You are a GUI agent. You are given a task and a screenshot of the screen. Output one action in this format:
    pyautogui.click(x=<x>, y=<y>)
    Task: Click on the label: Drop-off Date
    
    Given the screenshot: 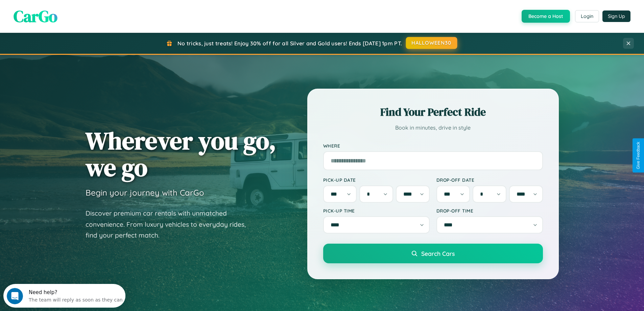 What is the action you would take?
    pyautogui.click(x=489, y=180)
    